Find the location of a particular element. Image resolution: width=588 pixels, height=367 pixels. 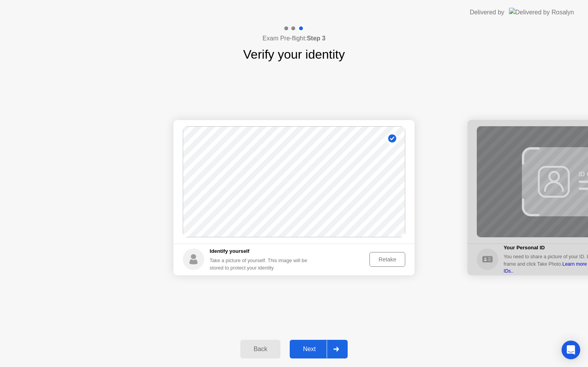

img: Delivered by Rosalyn is located at coordinates (541, 12).